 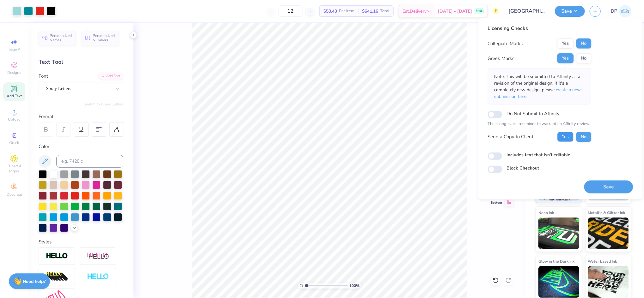 I want to click on span: Personalized Numbers, so click(x=104, y=38).